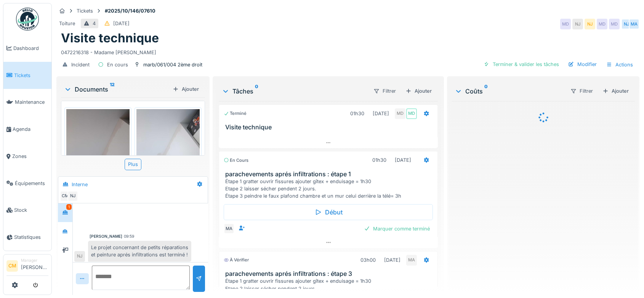 The width and height of the screenshot is (644, 298). I want to click on div: Interne, so click(80, 184).